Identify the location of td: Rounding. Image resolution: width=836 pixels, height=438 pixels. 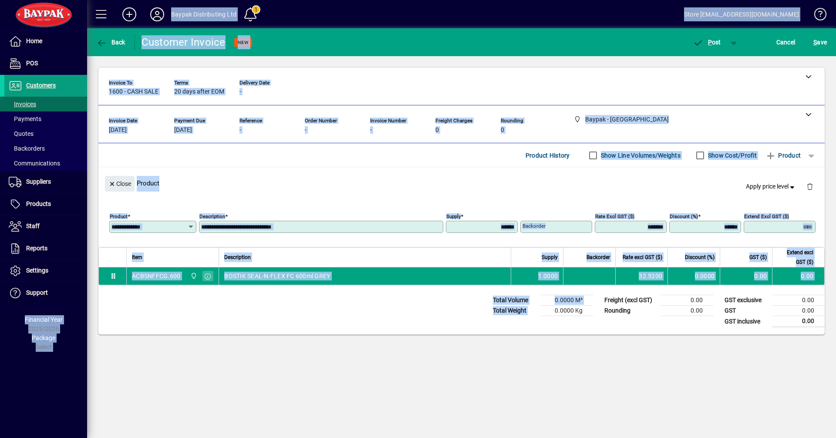
(631, 311).